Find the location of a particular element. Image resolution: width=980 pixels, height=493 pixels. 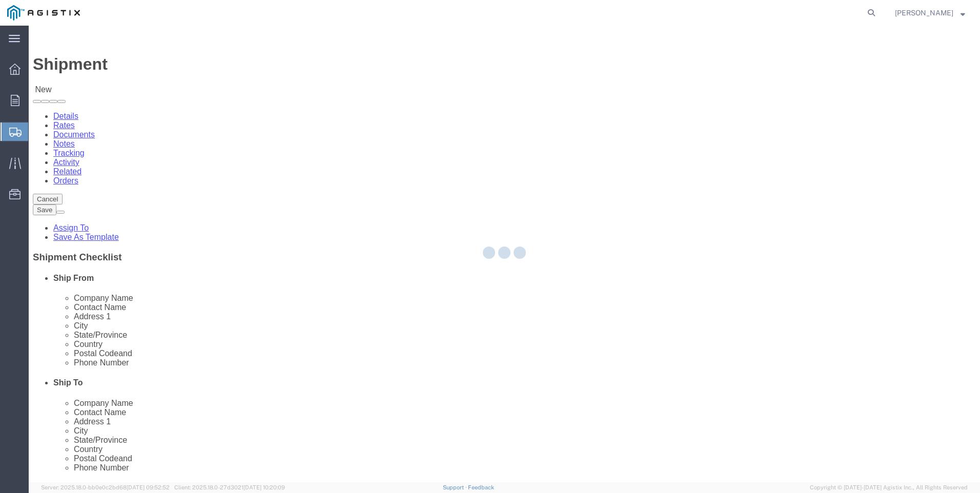

span: Client: 2025.18.0-27d3021 is located at coordinates (230, 488).